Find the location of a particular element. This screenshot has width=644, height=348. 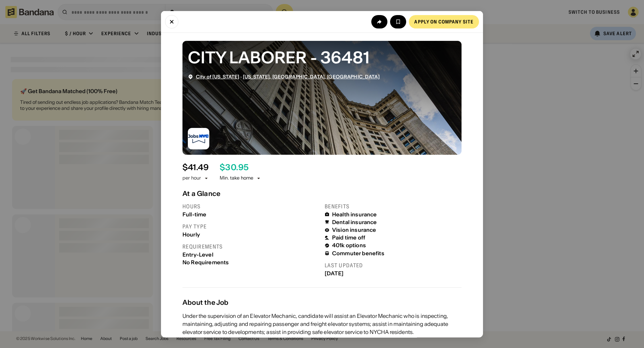

div: Apply on company site is located at coordinates (444, 21).